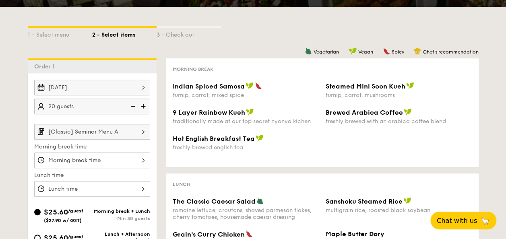  I want to click on input: Event date, so click(92, 87).